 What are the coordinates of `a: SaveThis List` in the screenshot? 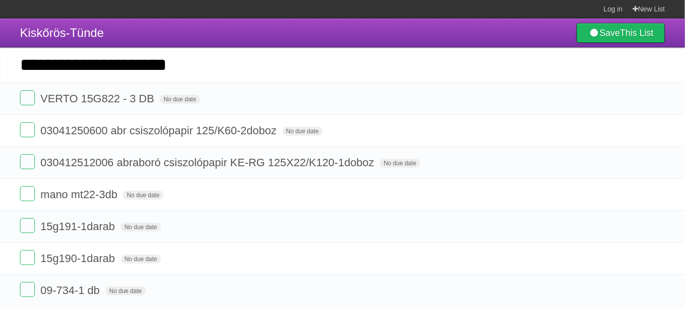 It's located at (621, 33).